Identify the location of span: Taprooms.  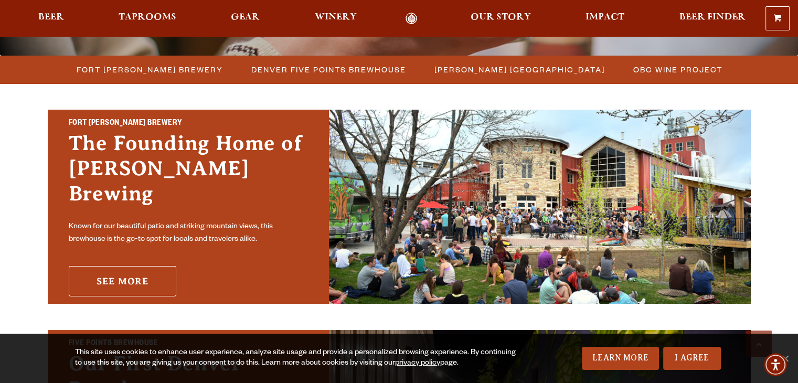
(147, 17).